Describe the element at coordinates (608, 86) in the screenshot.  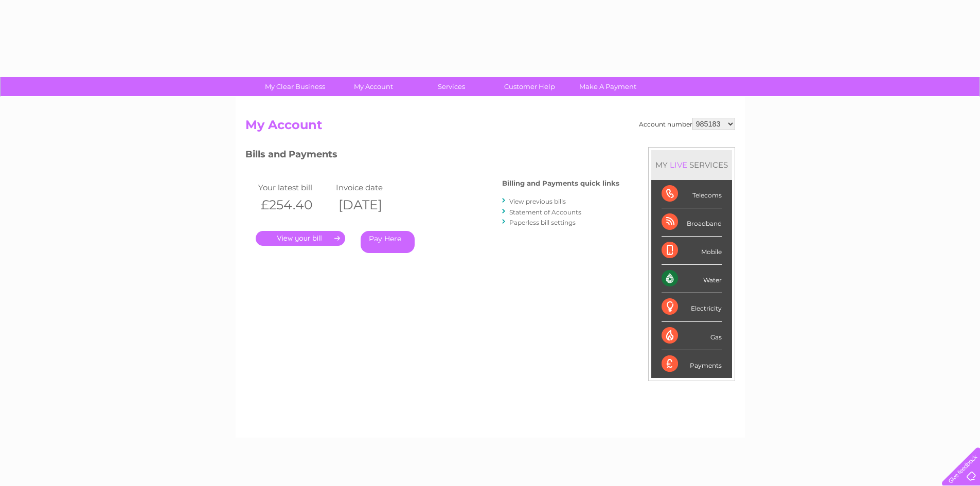
I see `a: Make A Payment` at that location.